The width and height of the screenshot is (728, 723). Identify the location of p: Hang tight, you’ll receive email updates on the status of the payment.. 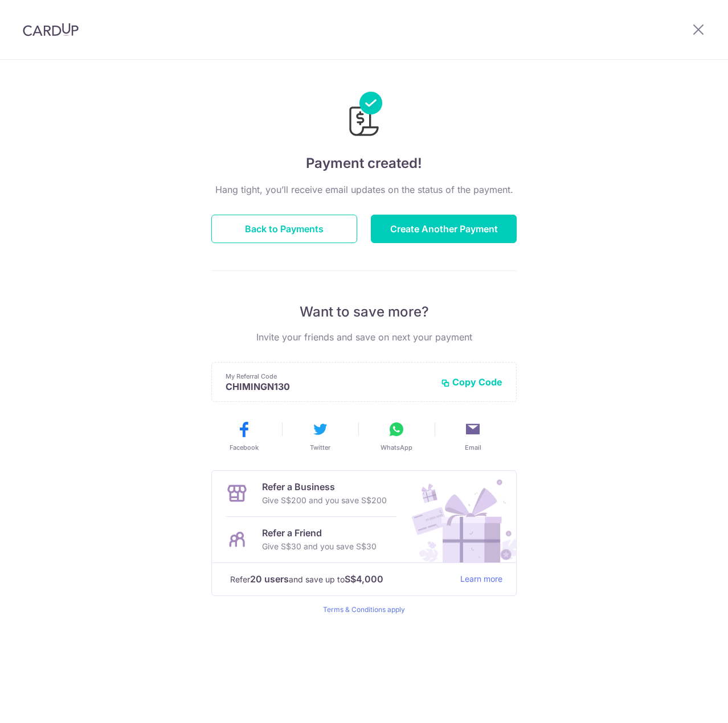
(364, 189).